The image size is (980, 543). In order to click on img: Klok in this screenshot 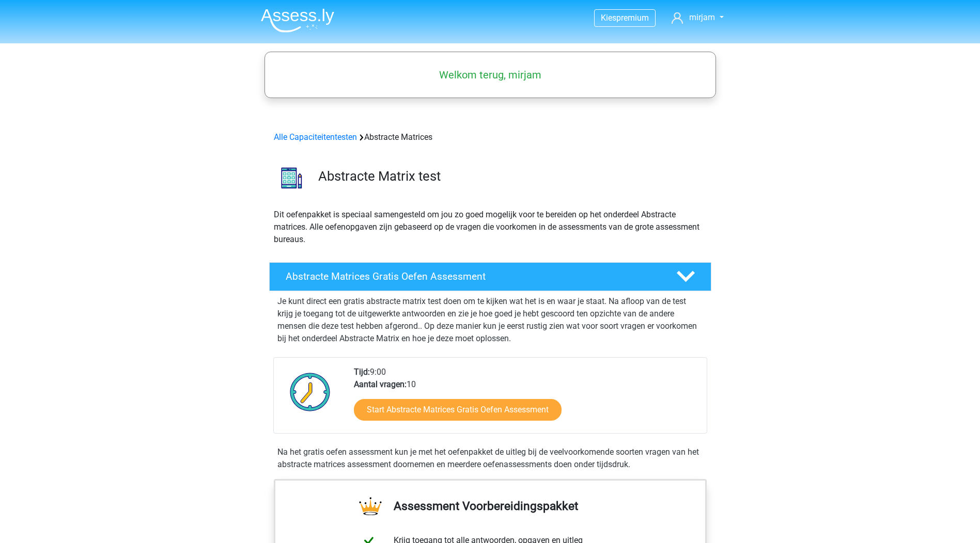, I will do `click(310, 392)`.